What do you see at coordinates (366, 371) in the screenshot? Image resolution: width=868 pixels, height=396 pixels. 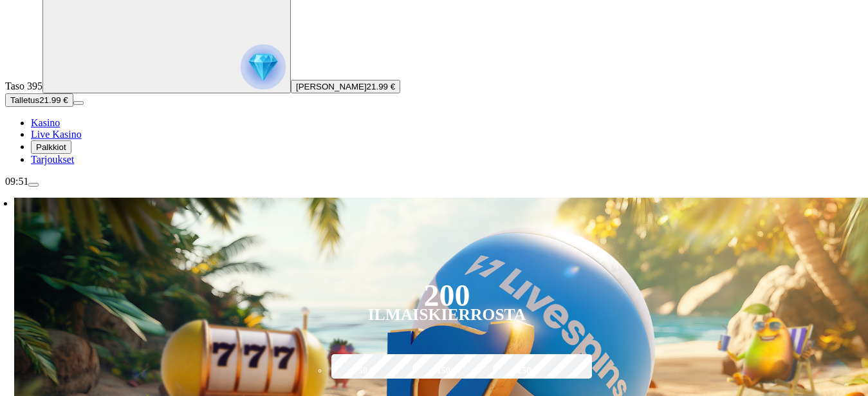 I see `label: 50 €` at bounding box center [366, 371].